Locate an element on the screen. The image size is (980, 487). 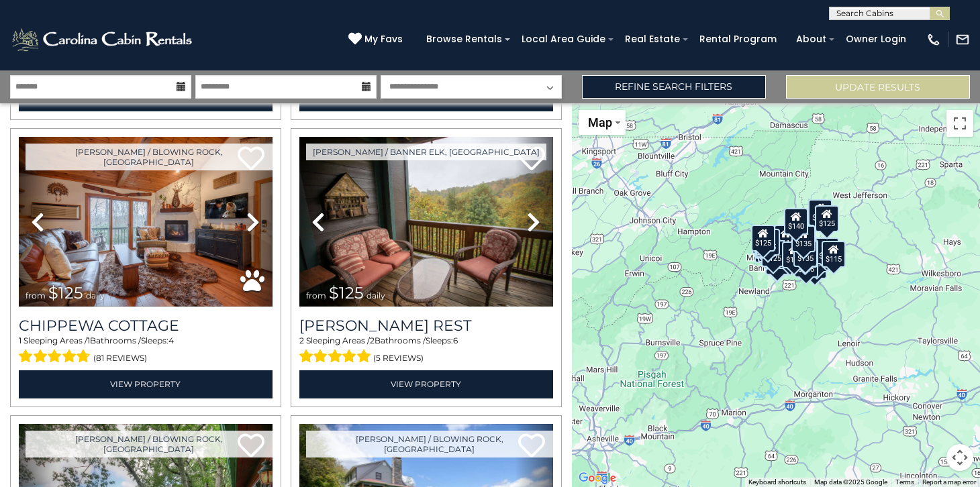
div: $140 is located at coordinates (796, 222).